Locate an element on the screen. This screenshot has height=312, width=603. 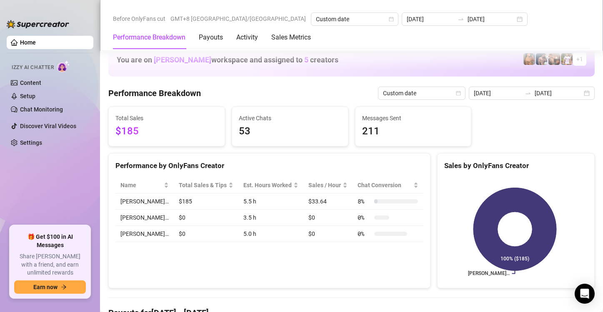
td: 5.5 h is located at coordinates (271, 202).